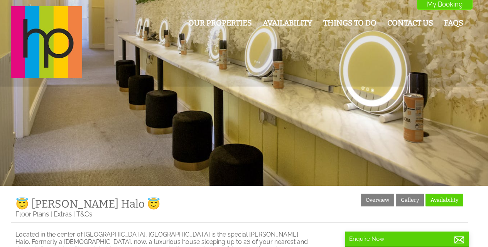  I want to click on a: T&Cs, so click(84, 214).